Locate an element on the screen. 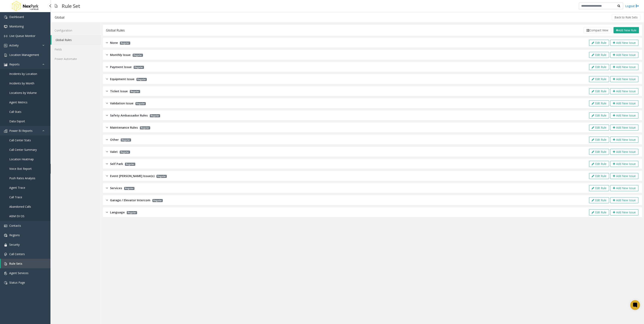 The image size is (644, 324). span: Language is located at coordinates (117, 213).